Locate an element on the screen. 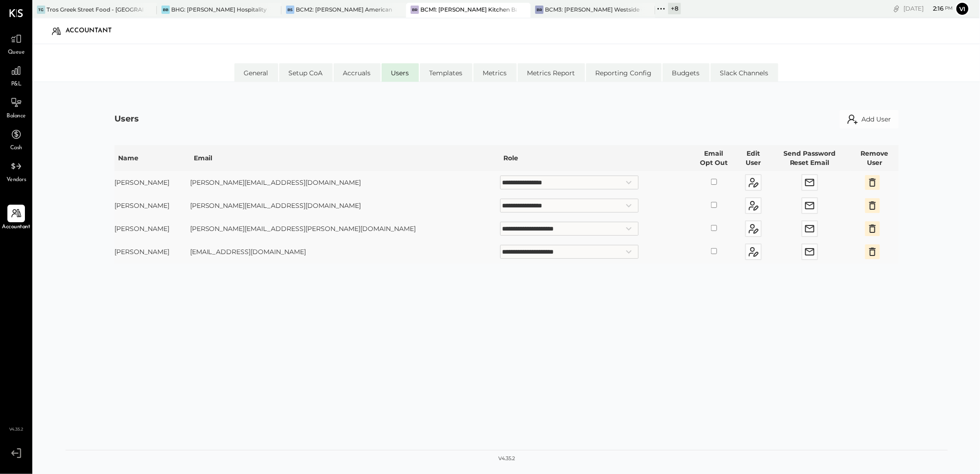 This screenshot has height=474, width=980. div: BB is located at coordinates (165, 10).